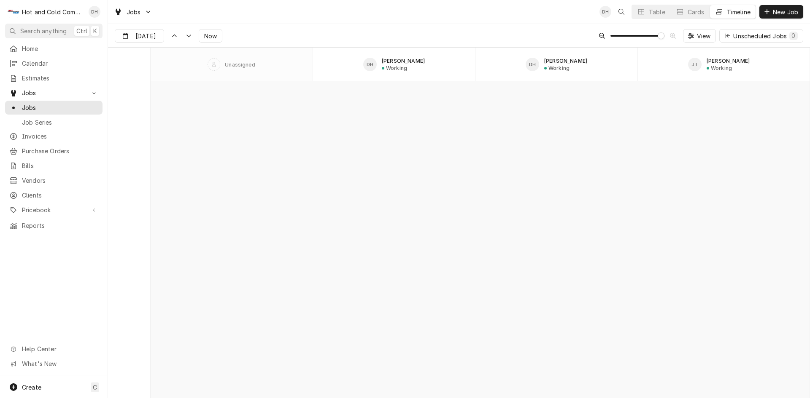 This screenshot has height=398, width=810. Describe the element at coordinates (13, 12) in the screenshot. I see `div: H` at that location.